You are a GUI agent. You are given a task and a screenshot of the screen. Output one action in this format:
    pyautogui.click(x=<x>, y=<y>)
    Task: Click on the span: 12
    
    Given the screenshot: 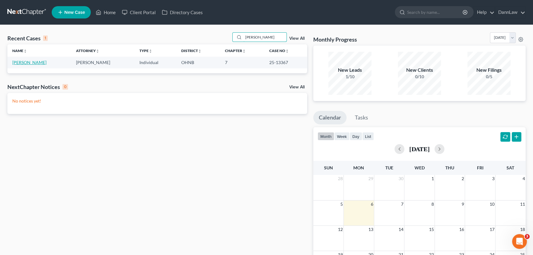 What is the action you would take?
    pyautogui.click(x=340, y=229)
    